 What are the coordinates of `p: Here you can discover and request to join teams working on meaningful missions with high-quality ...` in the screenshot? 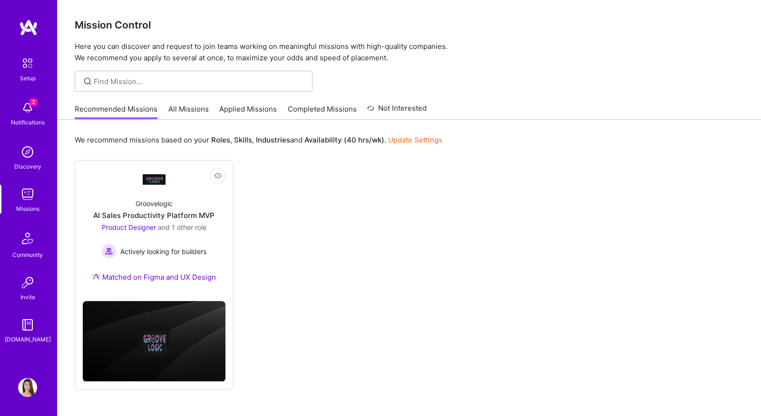 It's located at (409, 52).